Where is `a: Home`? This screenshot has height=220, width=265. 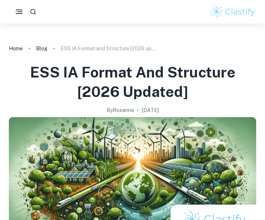
a: Home is located at coordinates (16, 49).